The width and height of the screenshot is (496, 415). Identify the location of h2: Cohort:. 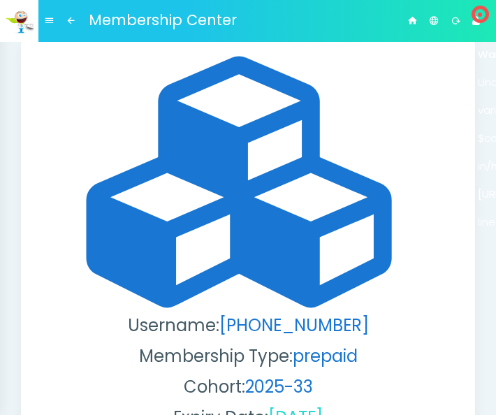
(248, 387).